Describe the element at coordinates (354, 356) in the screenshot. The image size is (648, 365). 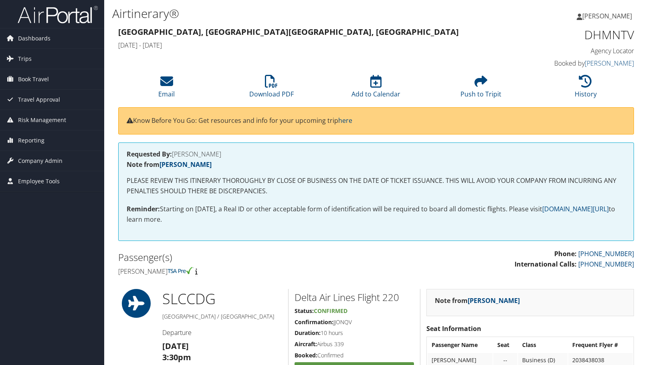
I see `h5: Confirmed` at that location.